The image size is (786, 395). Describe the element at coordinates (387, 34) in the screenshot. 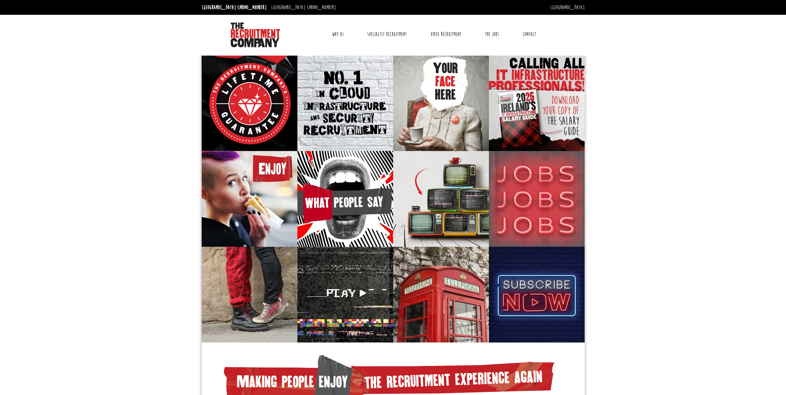

I see `a: Specialist Recruitment` at that location.